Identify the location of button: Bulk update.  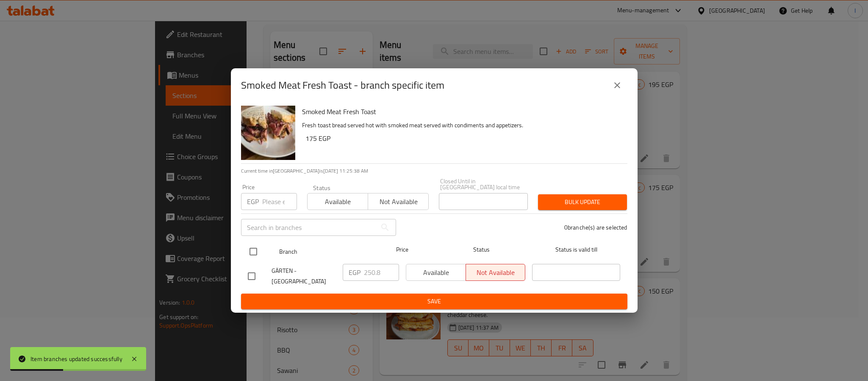
(582, 202).